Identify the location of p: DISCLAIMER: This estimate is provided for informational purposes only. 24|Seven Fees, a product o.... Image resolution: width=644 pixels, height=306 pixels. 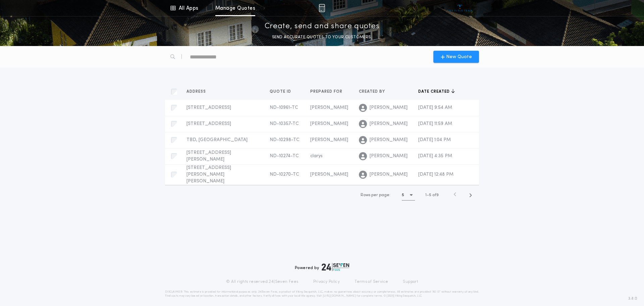
(322, 294).